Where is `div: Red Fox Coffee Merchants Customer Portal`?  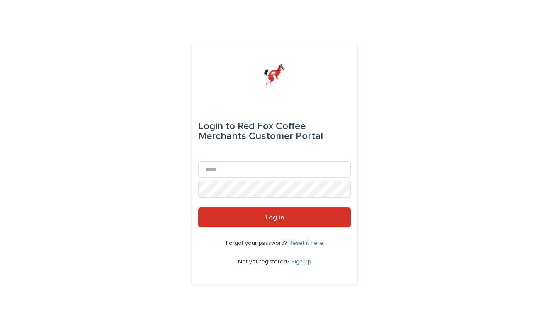 div: Red Fox Coffee Merchants Customer Portal is located at coordinates (274, 131).